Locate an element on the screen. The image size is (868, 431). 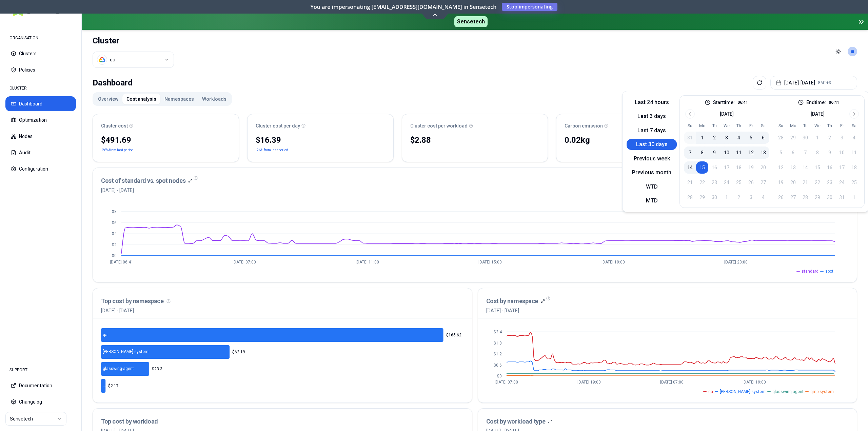
button: Configuration is located at coordinates (40, 168).